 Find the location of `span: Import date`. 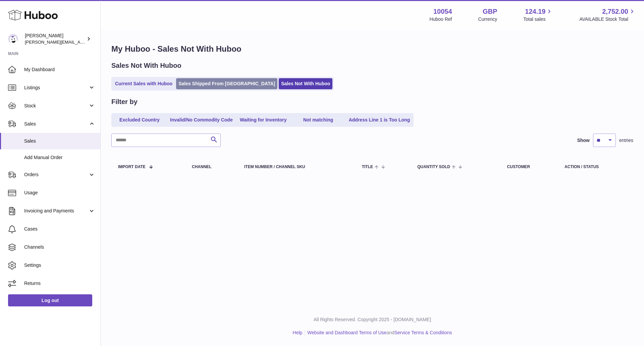

span: Import date is located at coordinates (132, 167).